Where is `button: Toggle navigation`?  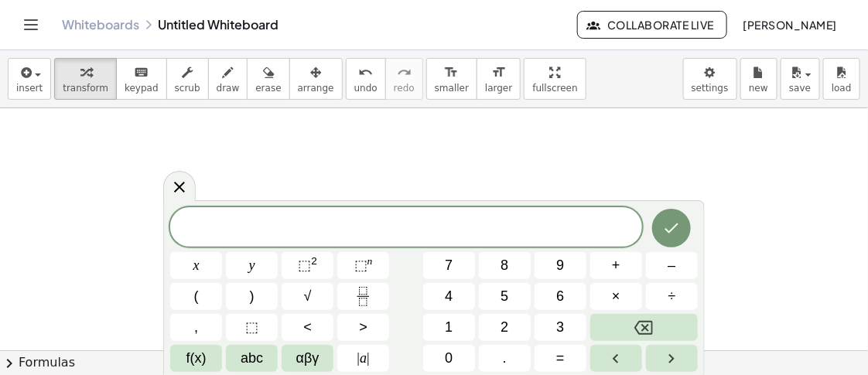 button: Toggle navigation is located at coordinates (31, 25).